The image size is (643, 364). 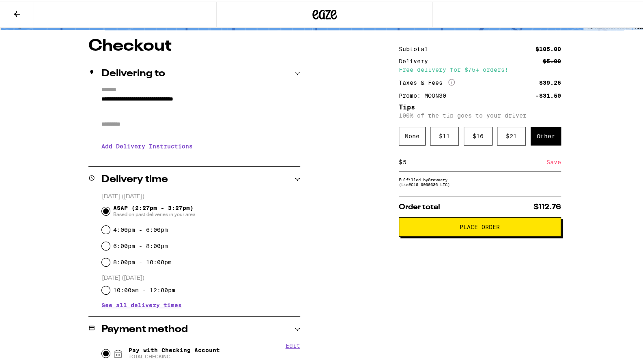 I want to click on div: Save, so click(x=554, y=160).